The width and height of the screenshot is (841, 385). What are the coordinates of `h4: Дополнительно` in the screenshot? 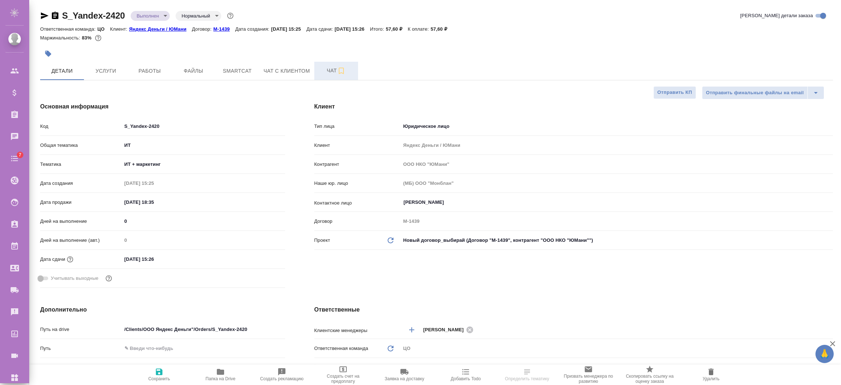 It's located at (162, 309).